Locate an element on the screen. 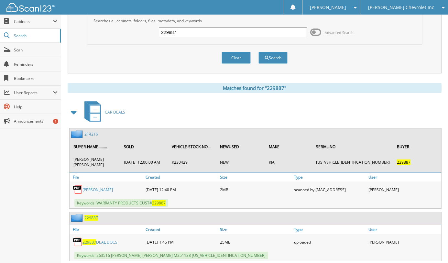  span: Keywords: WARRANTY PRODUCTS CUST# is located at coordinates (121, 203).